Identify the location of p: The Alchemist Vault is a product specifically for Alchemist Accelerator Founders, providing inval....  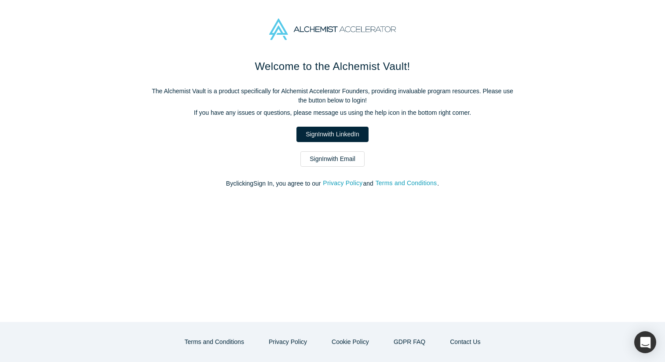
(332, 96).